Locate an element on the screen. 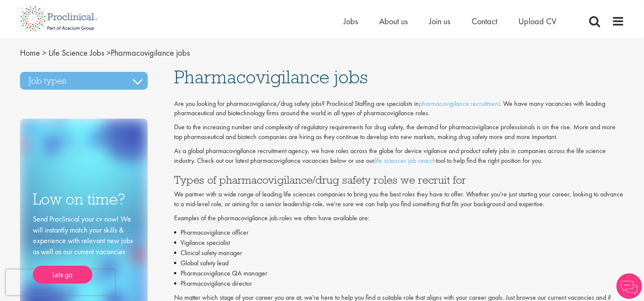 This screenshot has width=644, height=301. h3: Low on time? is located at coordinates (84, 199).